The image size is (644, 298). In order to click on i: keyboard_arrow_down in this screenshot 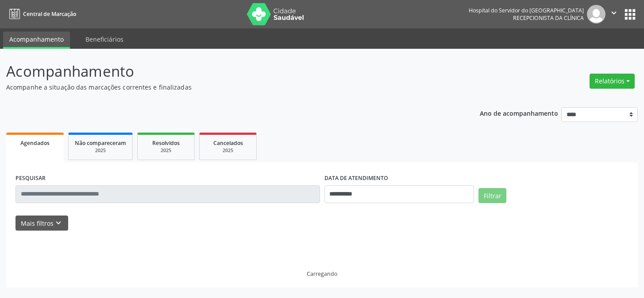, I will do `click(59, 223)`.